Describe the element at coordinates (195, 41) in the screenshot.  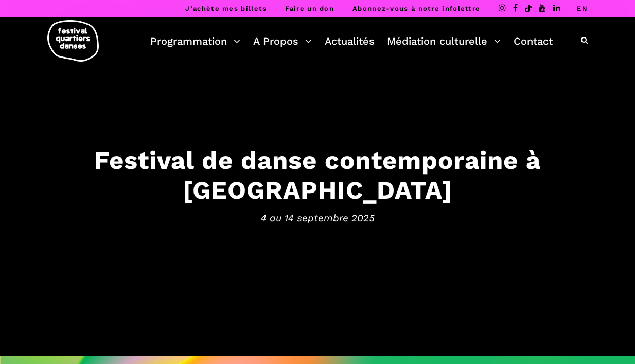
I see `a: Programmation` at that location.